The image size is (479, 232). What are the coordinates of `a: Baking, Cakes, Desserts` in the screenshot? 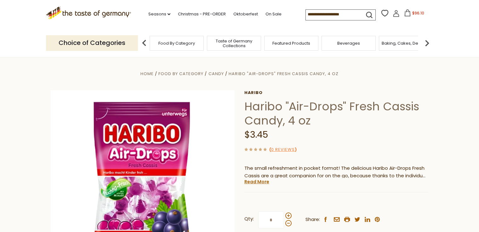 It's located at (406, 43).